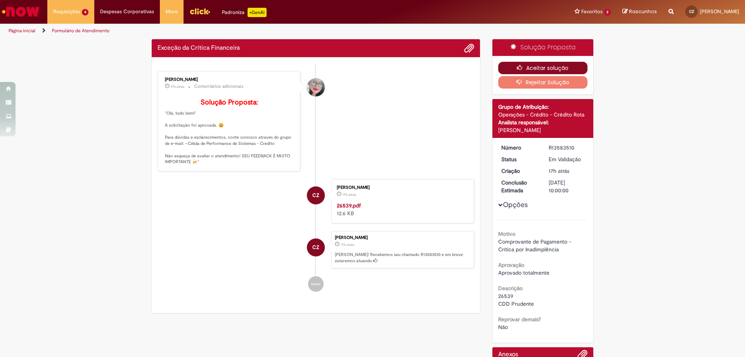 This screenshot has width=745, height=357. Describe the element at coordinates (543, 107) in the screenshot. I see `div: Grupo de Atribuição:` at that location.